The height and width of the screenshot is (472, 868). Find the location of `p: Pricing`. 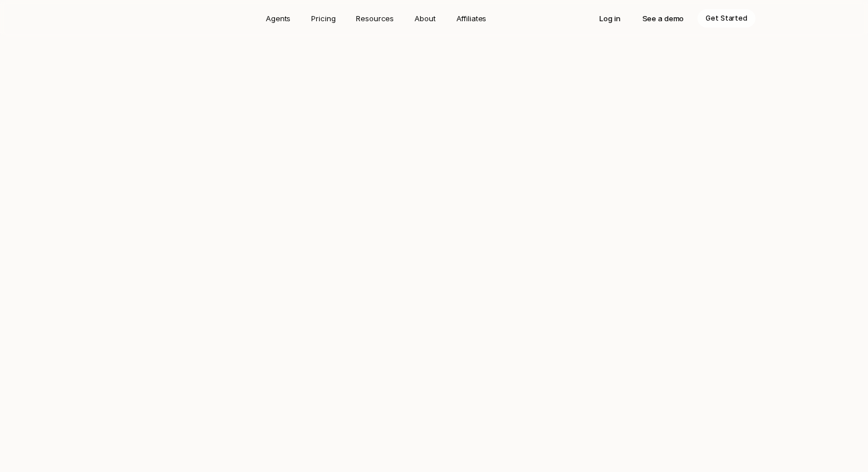

p: Pricing is located at coordinates (323, 19).